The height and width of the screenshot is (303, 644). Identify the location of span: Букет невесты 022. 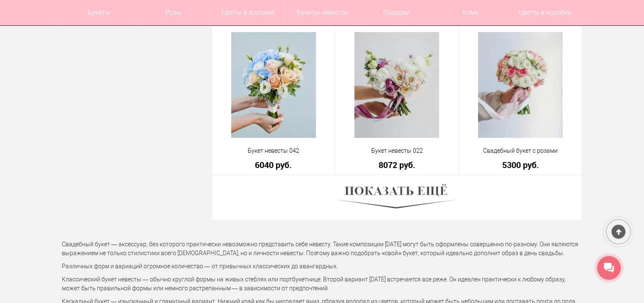
(397, 151).